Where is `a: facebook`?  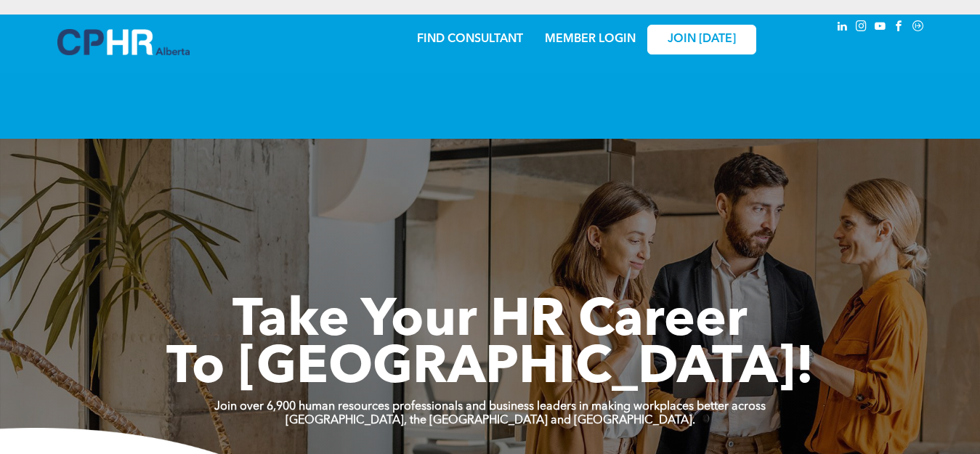
a: facebook is located at coordinates (899, 27).